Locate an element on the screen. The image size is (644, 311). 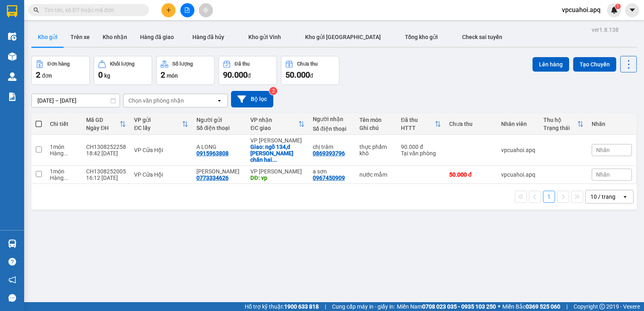
div: a sơn is located at coordinates (332, 172).